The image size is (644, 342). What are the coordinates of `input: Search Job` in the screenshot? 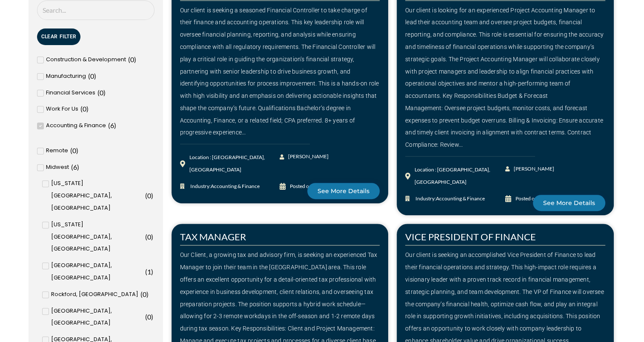 It's located at (96, 10).